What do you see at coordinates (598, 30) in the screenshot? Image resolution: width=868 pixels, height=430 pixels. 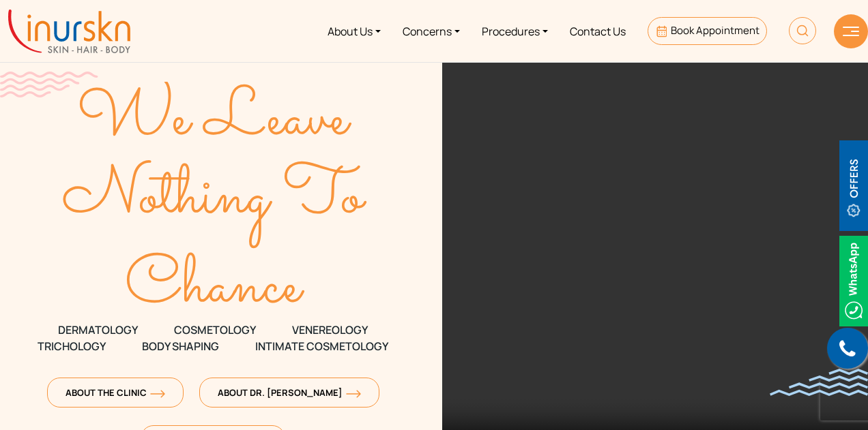 I see `a: Contact Us` at bounding box center [598, 30].